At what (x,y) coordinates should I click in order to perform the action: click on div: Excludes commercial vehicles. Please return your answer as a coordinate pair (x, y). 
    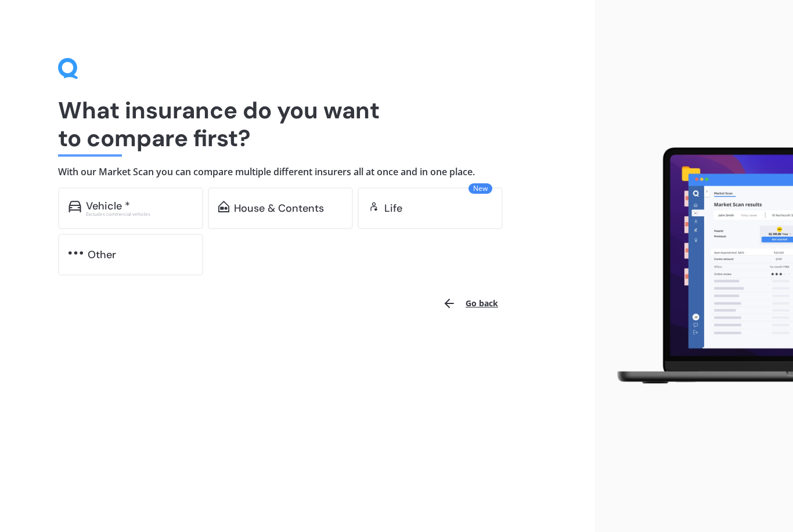
    Looking at the image, I should click on (140, 214).